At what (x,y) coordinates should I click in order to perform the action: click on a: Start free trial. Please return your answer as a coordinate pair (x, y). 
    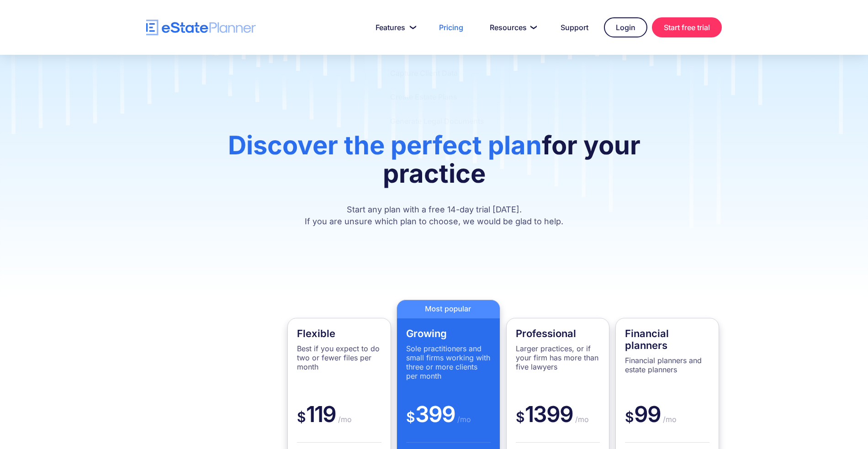
    Looking at the image, I should click on (686, 27).